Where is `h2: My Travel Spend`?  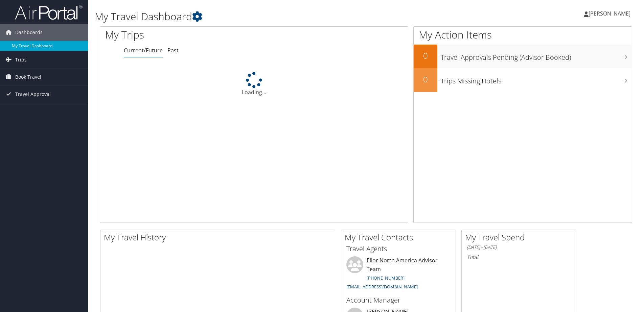 h2: My Travel Spend is located at coordinates (521, 238).